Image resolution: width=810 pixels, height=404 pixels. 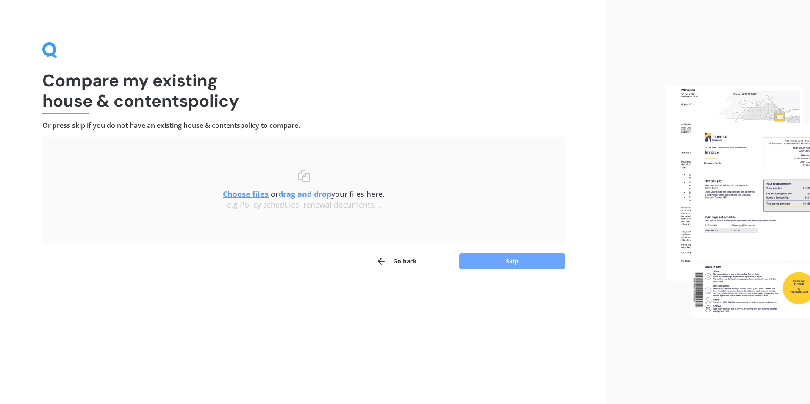 What do you see at coordinates (397, 261) in the screenshot?
I see `button: Go back` at bounding box center [397, 261].